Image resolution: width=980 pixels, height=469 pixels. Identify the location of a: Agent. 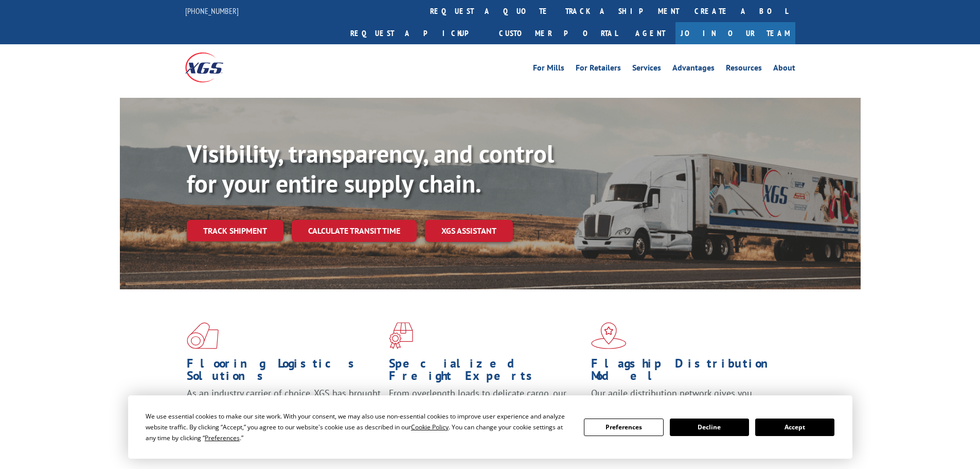
(650, 33).